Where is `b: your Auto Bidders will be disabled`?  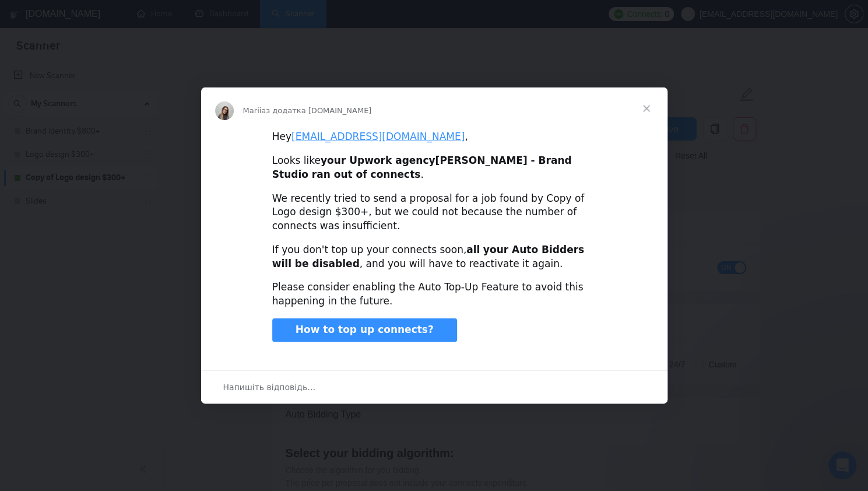 b: your Auto Bidders will be disabled is located at coordinates (428, 257).